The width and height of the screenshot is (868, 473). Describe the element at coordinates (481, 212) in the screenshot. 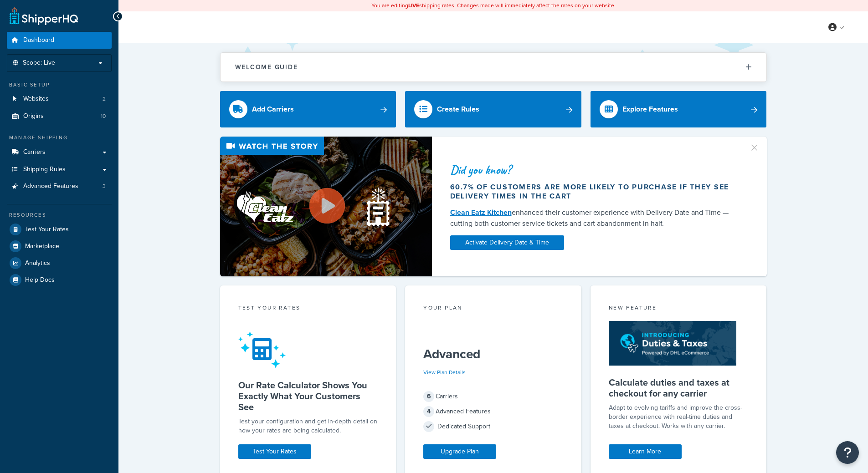

I see `a: Clean Eatz Kitchen` at that location.